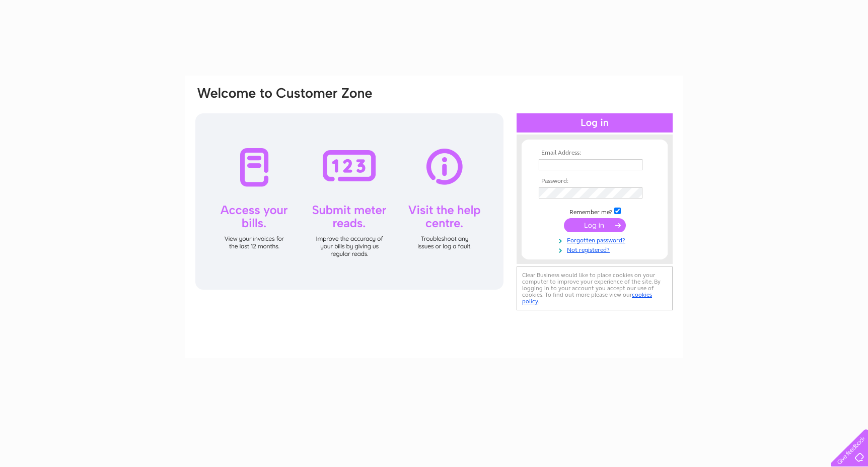 The width and height of the screenshot is (868, 467). Describe the element at coordinates (594, 211) in the screenshot. I see `td: Remember me?` at that location.